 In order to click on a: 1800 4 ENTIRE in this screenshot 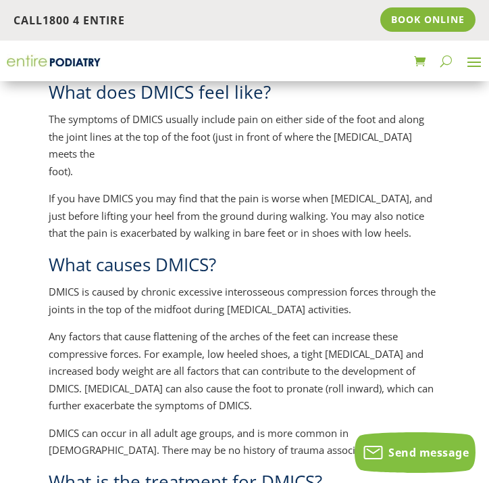, I will do `click(84, 20)`.